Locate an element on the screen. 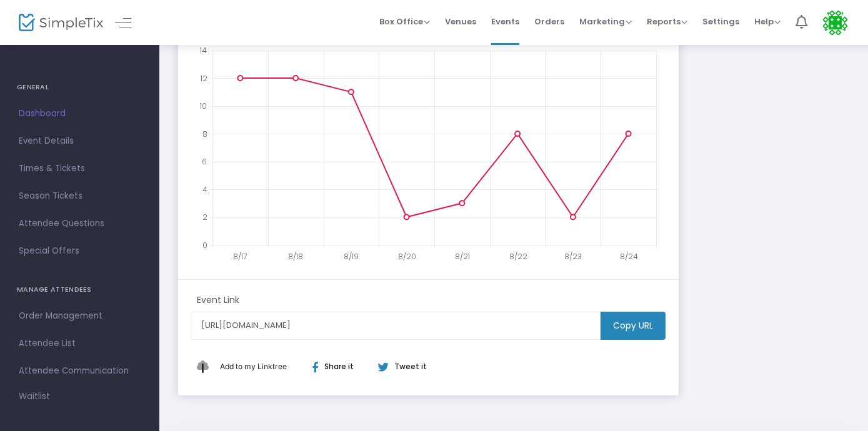 The width and height of the screenshot is (868, 431). span: Venues is located at coordinates (461, 21).